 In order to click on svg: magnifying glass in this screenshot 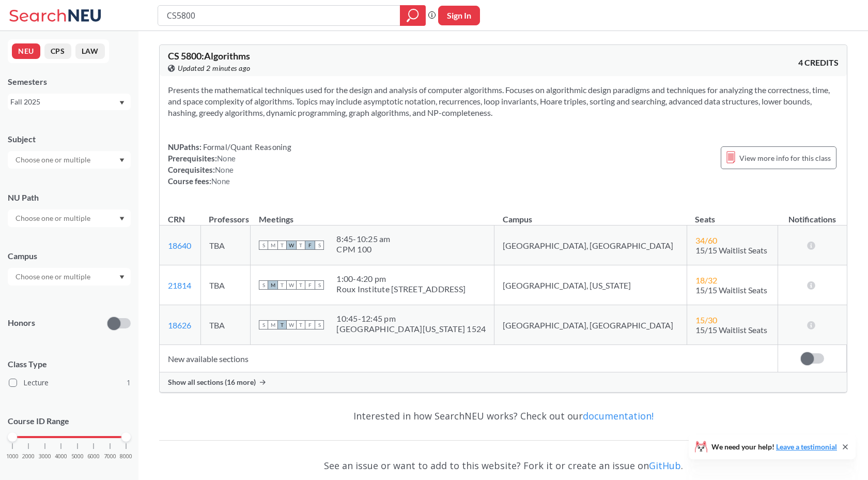, I will do `click(413, 16)`.